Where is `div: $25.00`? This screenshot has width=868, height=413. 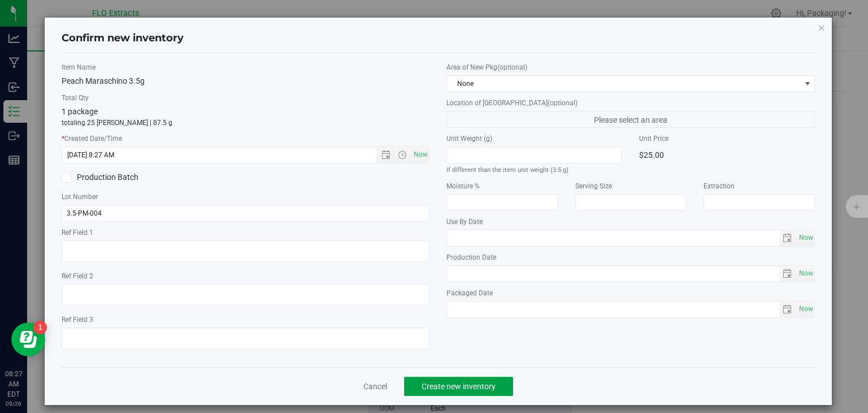 div: $25.00 is located at coordinates (727, 155).